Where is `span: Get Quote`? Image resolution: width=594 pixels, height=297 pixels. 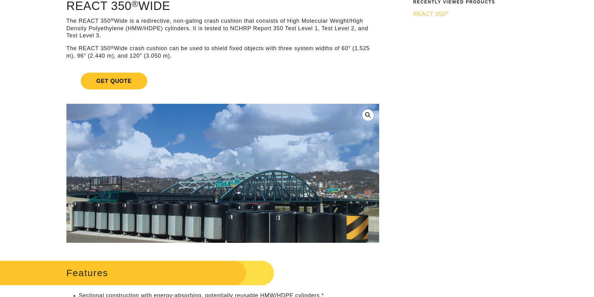 span: Get Quote is located at coordinates (114, 81).